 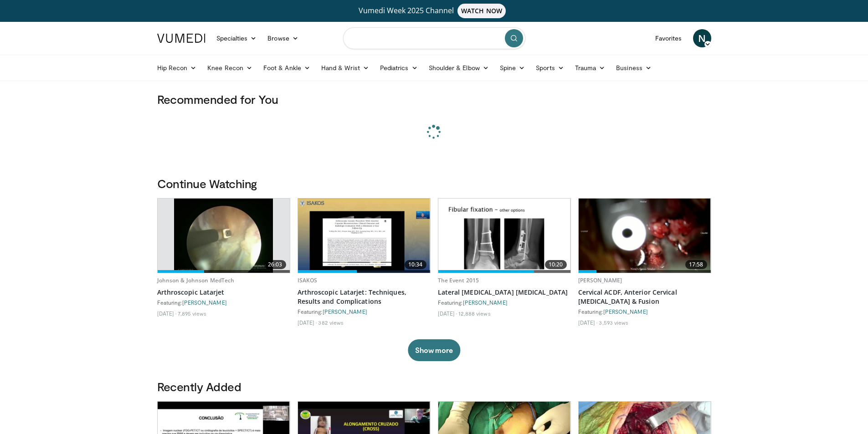 What do you see at coordinates (668, 38) in the screenshot?
I see `a: Favorites` at bounding box center [668, 38].